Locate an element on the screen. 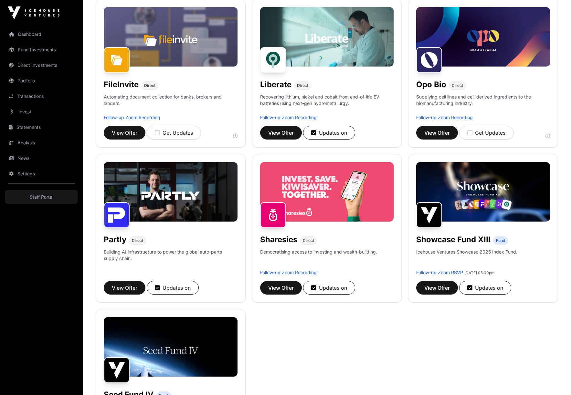 This screenshot has width=571, height=395. h1: Sharesies is located at coordinates (279, 240).